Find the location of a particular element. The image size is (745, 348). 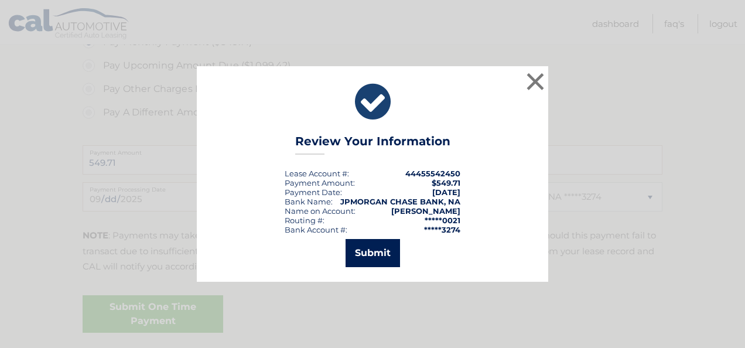

div: Payment Amount: is located at coordinates (320, 183).